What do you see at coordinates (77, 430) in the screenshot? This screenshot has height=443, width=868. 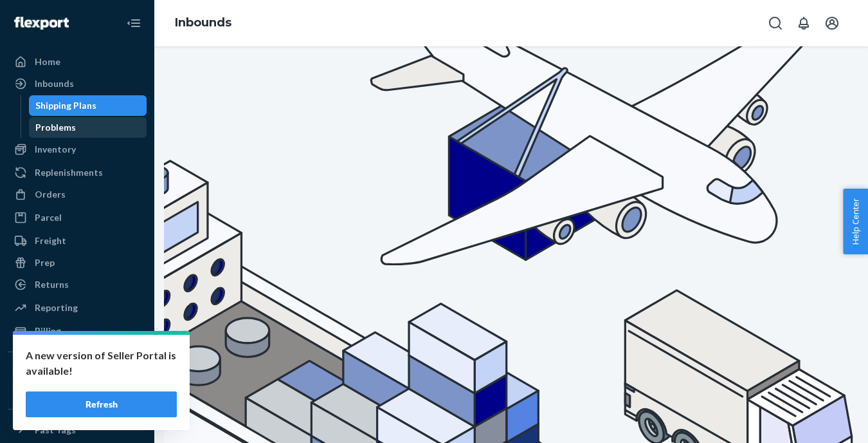 I see `button: Fast Tags` at bounding box center [77, 430].